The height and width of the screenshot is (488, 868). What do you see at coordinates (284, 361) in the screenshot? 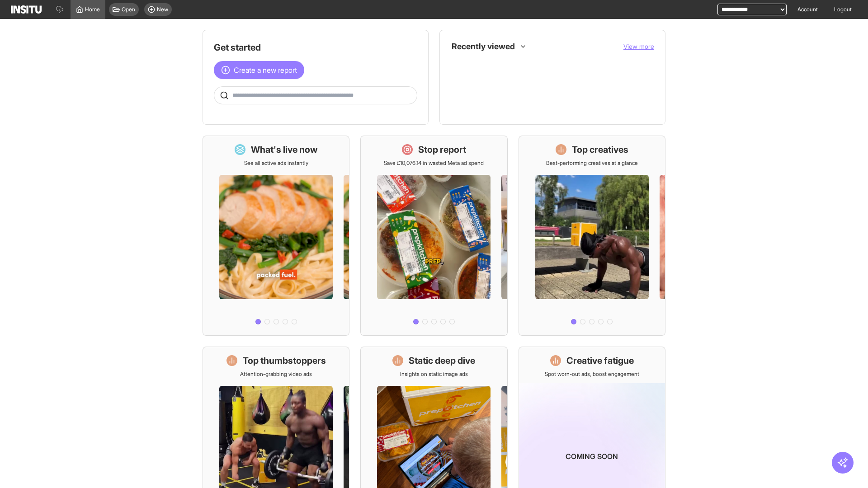
I see `h1: Top thumbstoppers` at bounding box center [284, 361].